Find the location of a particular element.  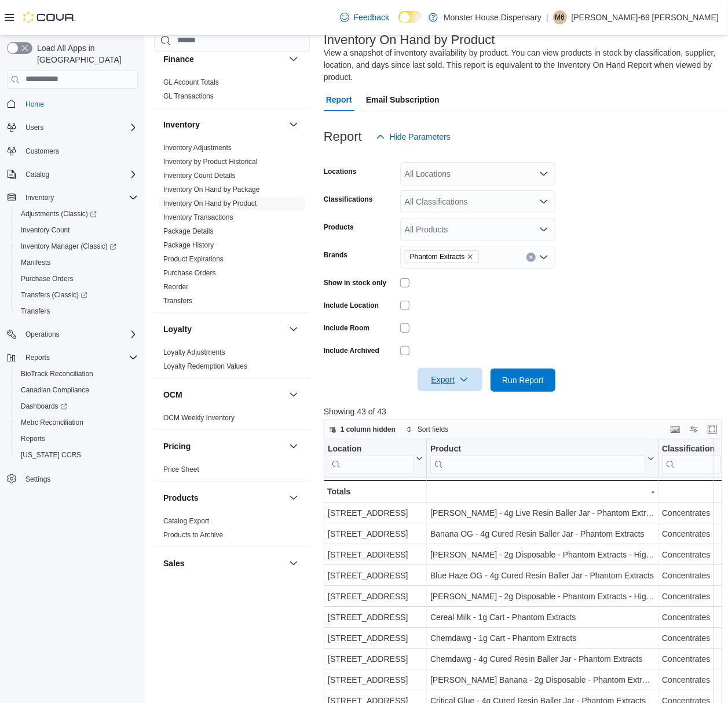

a: GL Transactions is located at coordinates (188, 96).